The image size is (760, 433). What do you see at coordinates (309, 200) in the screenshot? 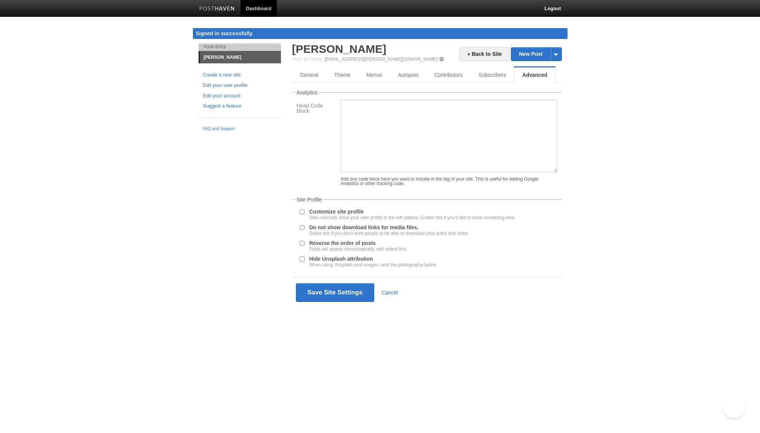
I see `legend: Site Profile` at bounding box center [309, 200].